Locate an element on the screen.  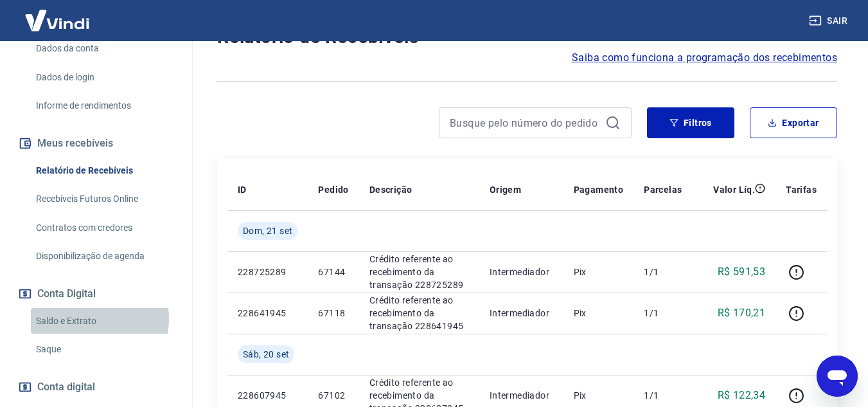
a: Relatório de Recebíveis is located at coordinates (103, 171).